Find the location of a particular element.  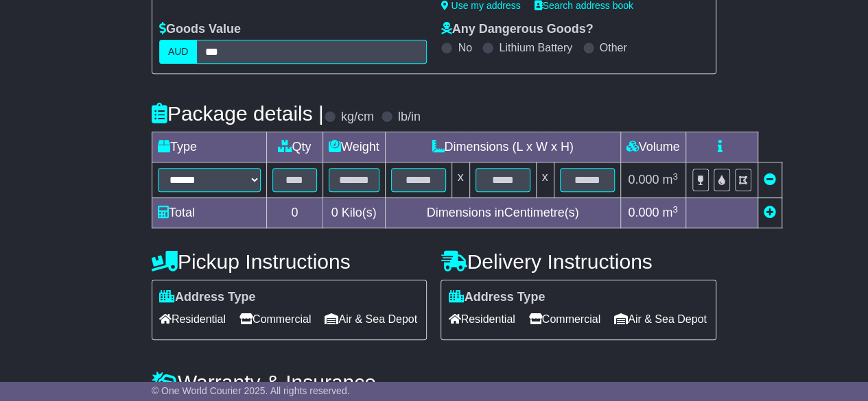

td: Weight is located at coordinates (353, 148).